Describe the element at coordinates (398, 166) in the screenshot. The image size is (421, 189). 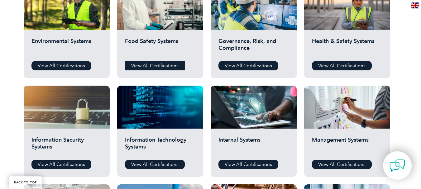
I see `img: contact-chat.png` at that location.